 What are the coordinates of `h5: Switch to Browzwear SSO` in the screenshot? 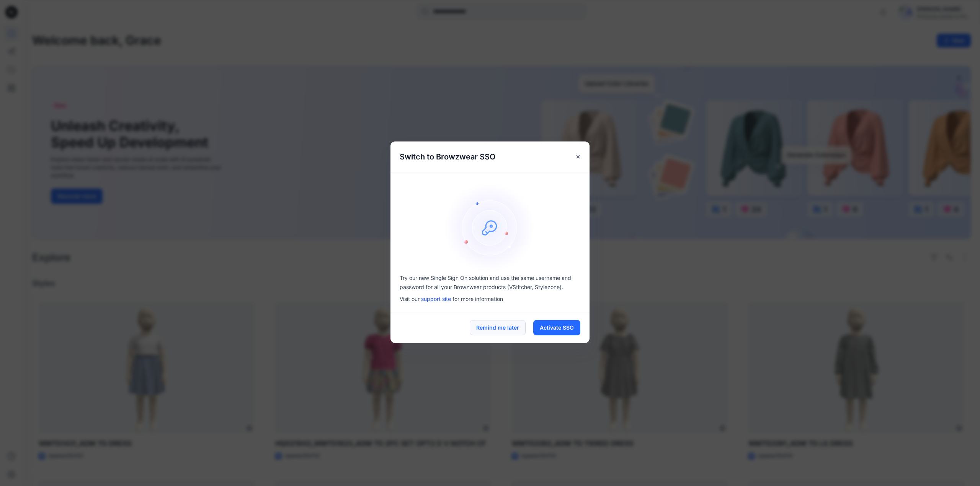 It's located at (447, 156).